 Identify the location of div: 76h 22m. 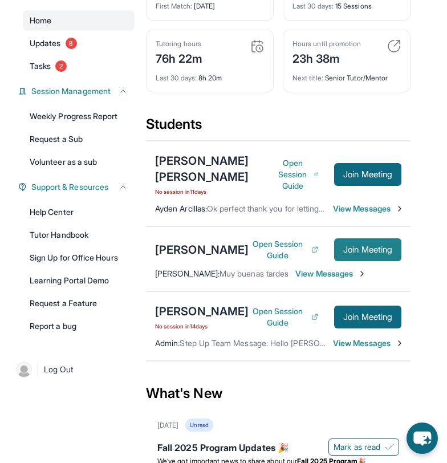
(179, 58).